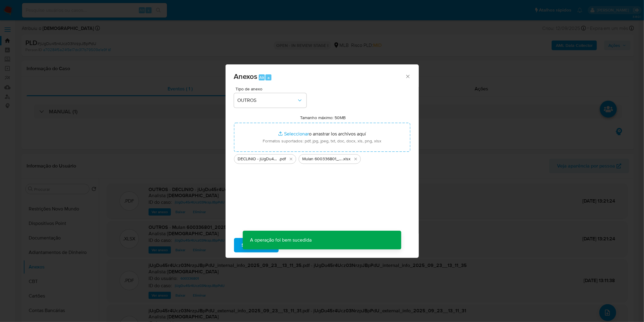 The image size is (644, 322). What do you see at coordinates (322, 159) in the screenshot?
I see `span: Mulan 600336801_2025_09_15_08_16_39` at bounding box center [322, 159].